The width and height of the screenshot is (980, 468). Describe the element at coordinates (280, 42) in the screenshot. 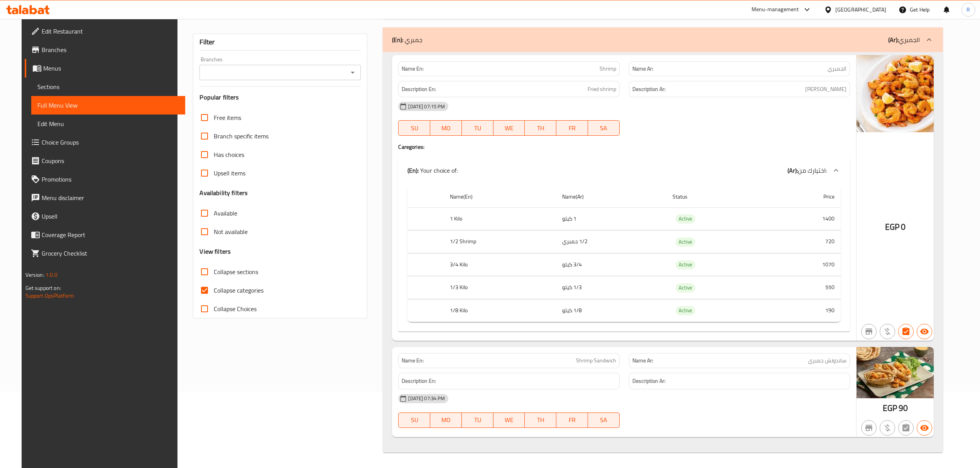

I see `div: Filter` at that location.